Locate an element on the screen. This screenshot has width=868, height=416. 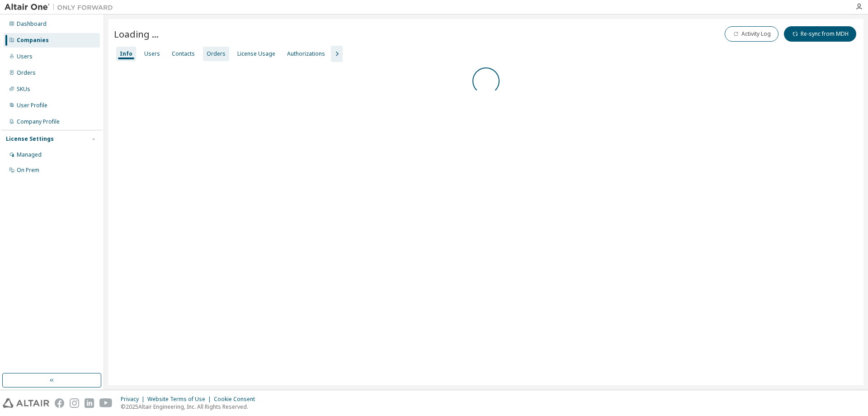
div: Contacts is located at coordinates (183, 54).